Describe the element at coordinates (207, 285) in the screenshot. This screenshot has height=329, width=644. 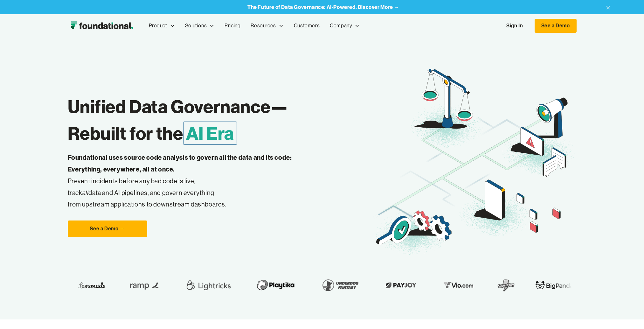
I see `img: Lightricks` at that location.